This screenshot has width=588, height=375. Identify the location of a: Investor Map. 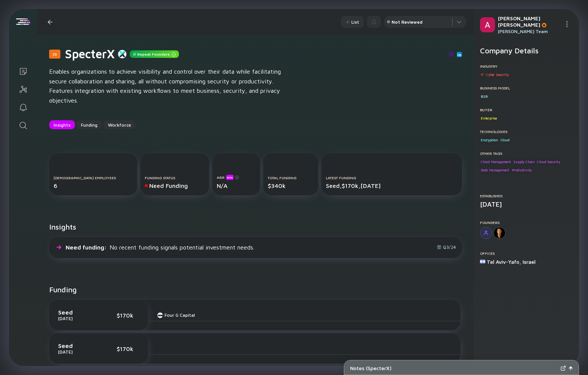
(23, 88).